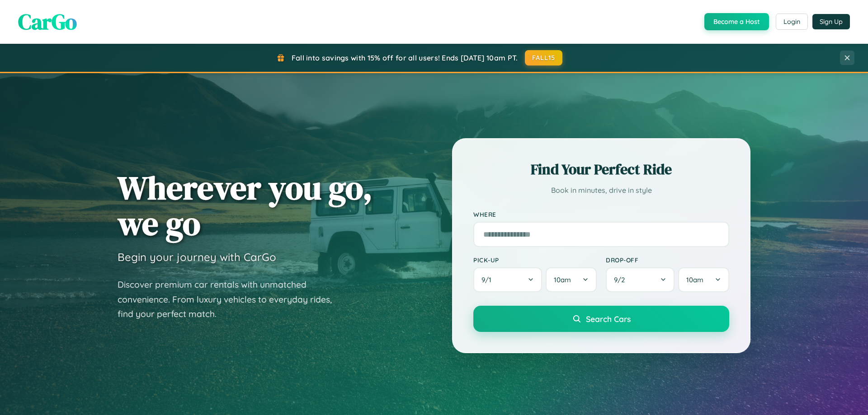 Image resolution: width=868 pixels, height=415 pixels. What do you see at coordinates (621, 280) in the screenshot?
I see `span: 9 / 2` at bounding box center [621, 280].